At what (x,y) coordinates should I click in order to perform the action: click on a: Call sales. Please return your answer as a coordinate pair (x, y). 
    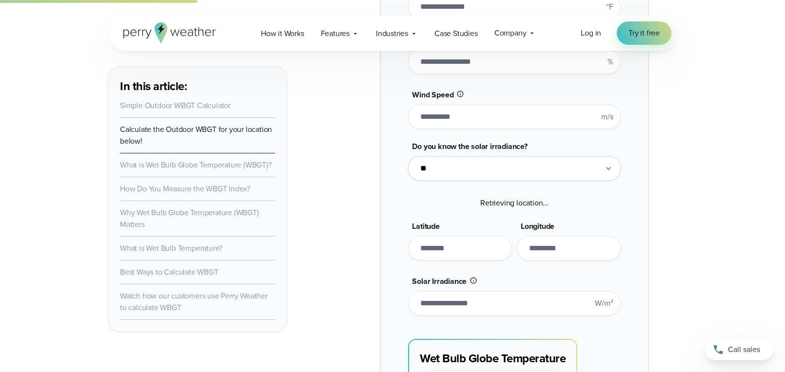
    Looking at the image, I should click on (739, 350).